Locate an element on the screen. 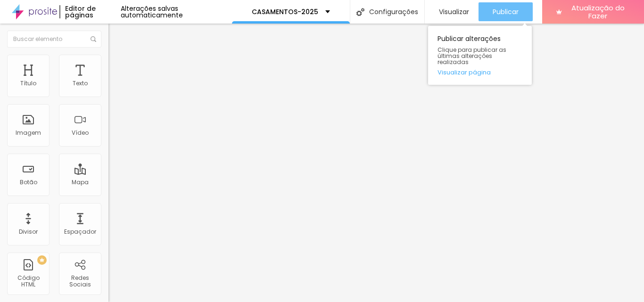  font: Código HTML is located at coordinates (28, 281).